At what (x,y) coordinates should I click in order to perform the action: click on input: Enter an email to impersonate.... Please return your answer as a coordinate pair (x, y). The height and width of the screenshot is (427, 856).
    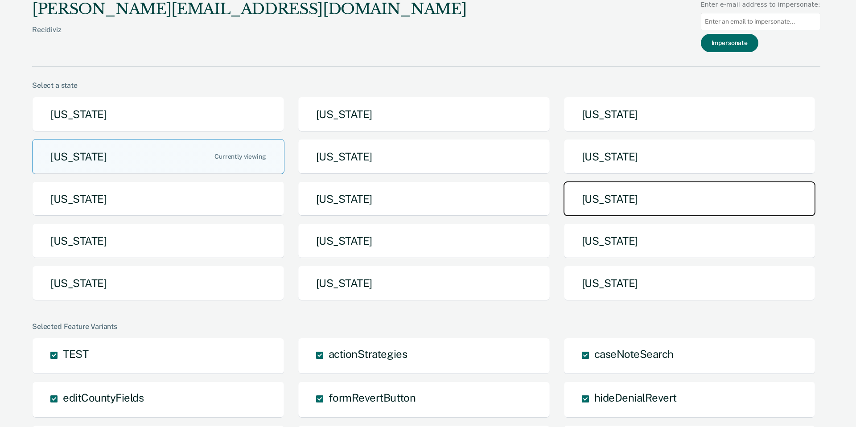
    Looking at the image, I should click on (761, 21).